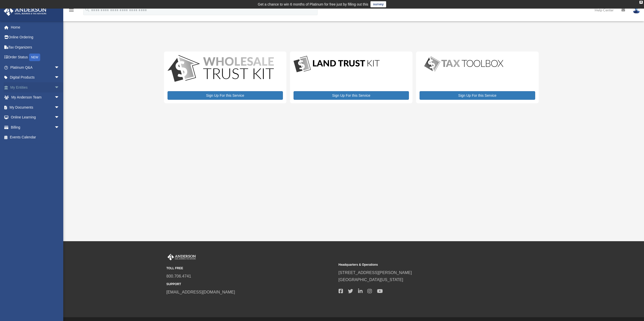 Image resolution: width=644 pixels, height=321 pixels. I want to click on img: taxtoolbox_new-1.webp, so click(464, 64).